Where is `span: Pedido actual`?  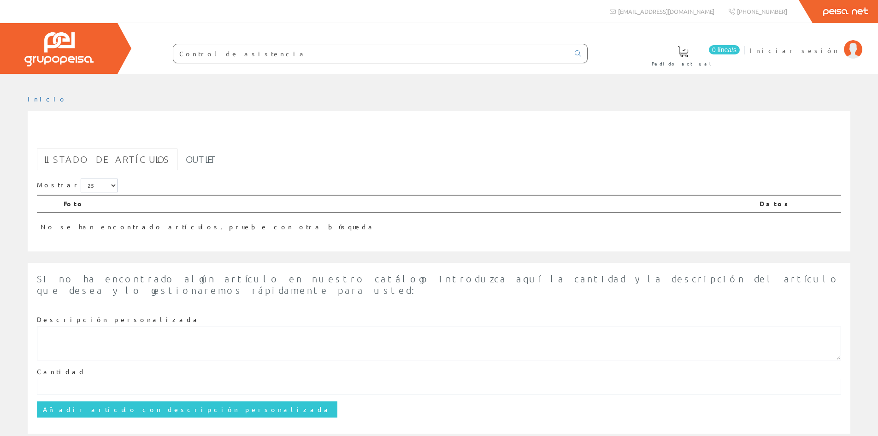
span: Pedido actual is located at coordinates (683, 64).